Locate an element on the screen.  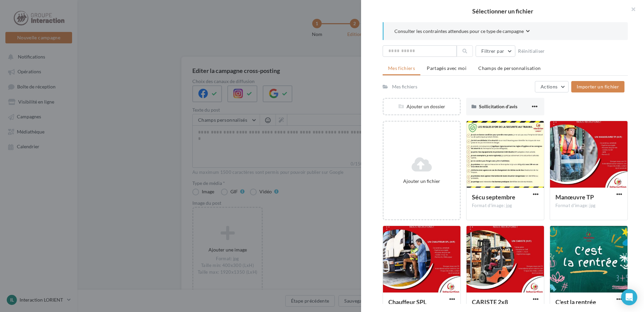
div: Mes fichiers is located at coordinates (404, 87).